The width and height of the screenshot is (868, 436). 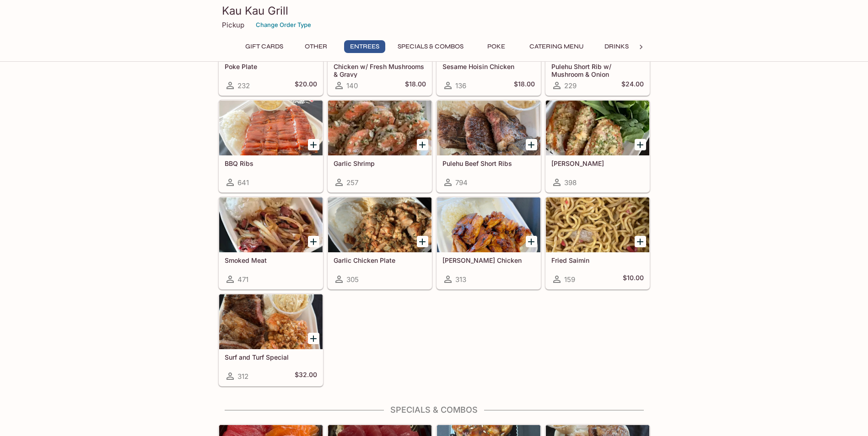 What do you see at coordinates (434, 11) in the screenshot?
I see `h3: Kau Kau Grill` at bounding box center [434, 11].